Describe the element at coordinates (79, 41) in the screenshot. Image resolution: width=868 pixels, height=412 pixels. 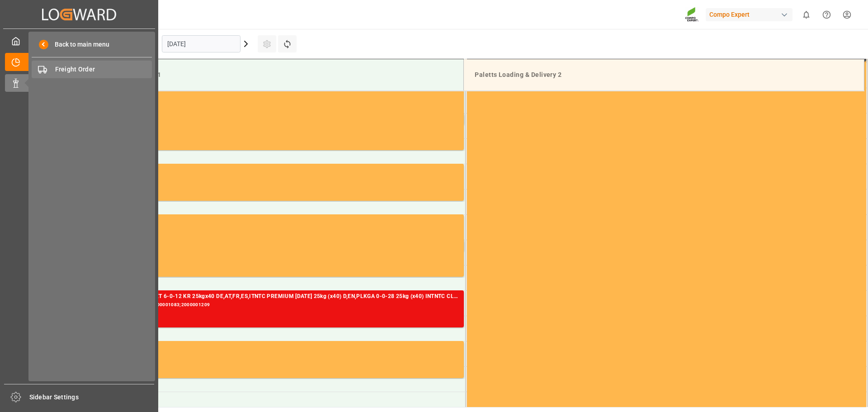
I see `a: My Cockpit` at that location.